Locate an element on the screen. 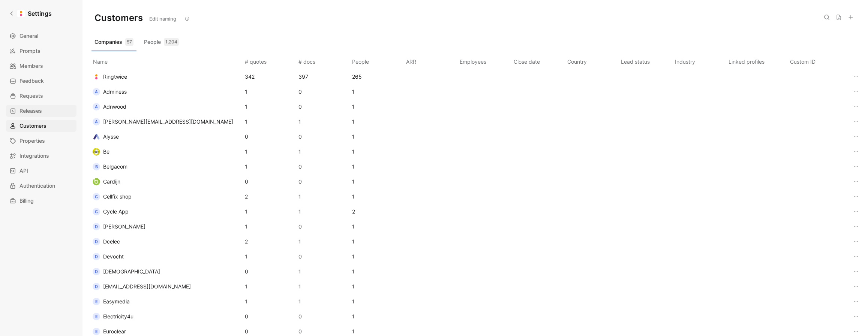 The image size is (868, 336). span: Authentication is located at coordinates (37, 186).